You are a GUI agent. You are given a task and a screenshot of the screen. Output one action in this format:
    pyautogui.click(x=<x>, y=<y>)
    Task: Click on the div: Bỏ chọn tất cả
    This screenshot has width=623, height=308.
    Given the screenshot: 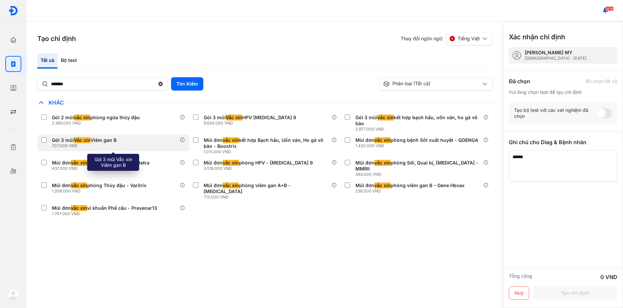 What is the action you would take?
    pyautogui.click(x=602, y=81)
    